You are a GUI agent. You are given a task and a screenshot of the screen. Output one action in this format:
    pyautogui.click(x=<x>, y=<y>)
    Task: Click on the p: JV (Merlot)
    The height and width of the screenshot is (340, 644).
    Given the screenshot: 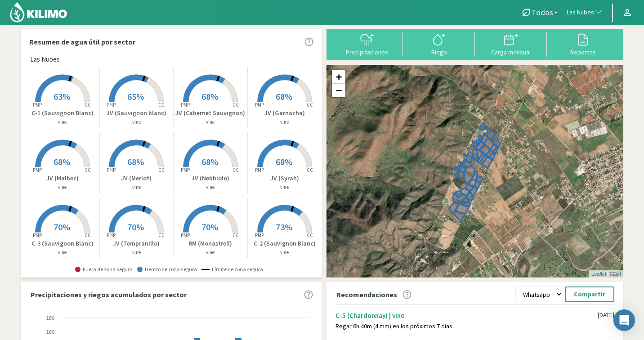 What is the action you would take?
    pyautogui.click(x=137, y=178)
    